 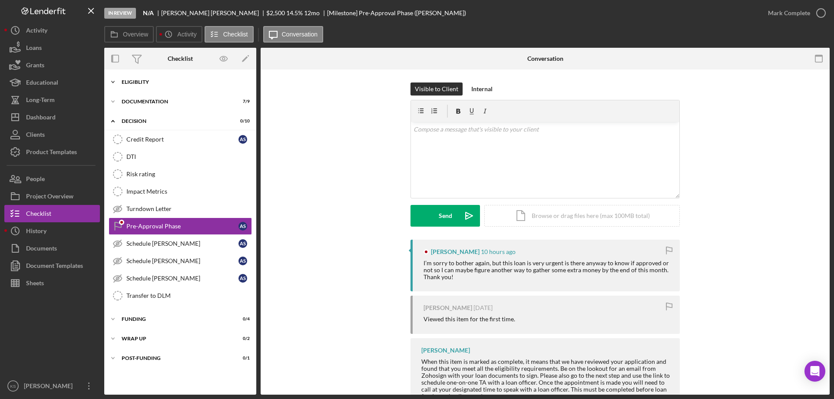 I want to click on a: Credit ReportAS, so click(x=180, y=139).